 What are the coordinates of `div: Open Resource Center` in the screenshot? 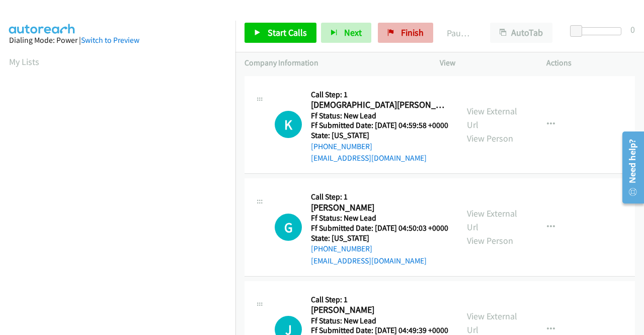 It's located at (17, 40).